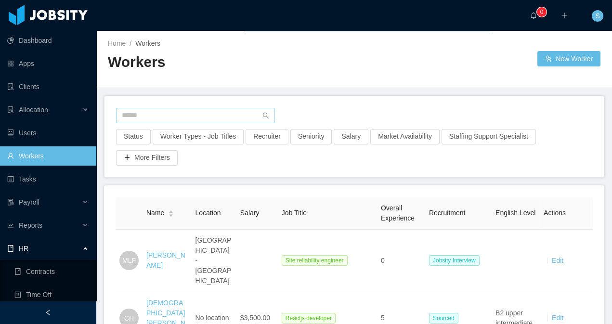  Describe the element at coordinates (155, 213) in the screenshot. I see `span: Name` at that location.